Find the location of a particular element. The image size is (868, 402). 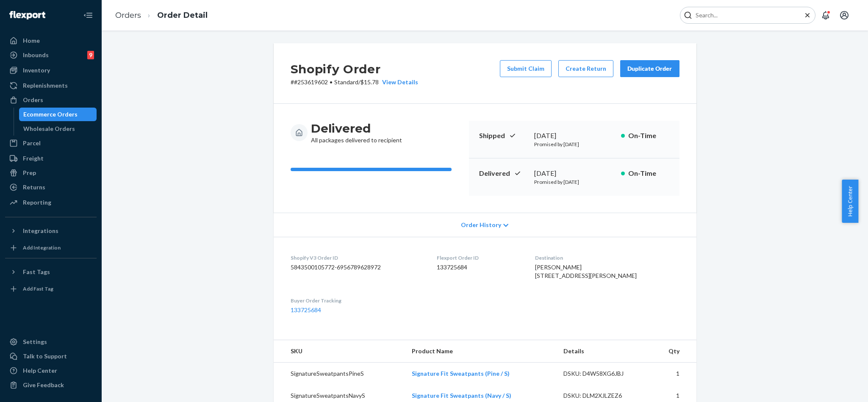

p: Delivered is located at coordinates (503, 173).